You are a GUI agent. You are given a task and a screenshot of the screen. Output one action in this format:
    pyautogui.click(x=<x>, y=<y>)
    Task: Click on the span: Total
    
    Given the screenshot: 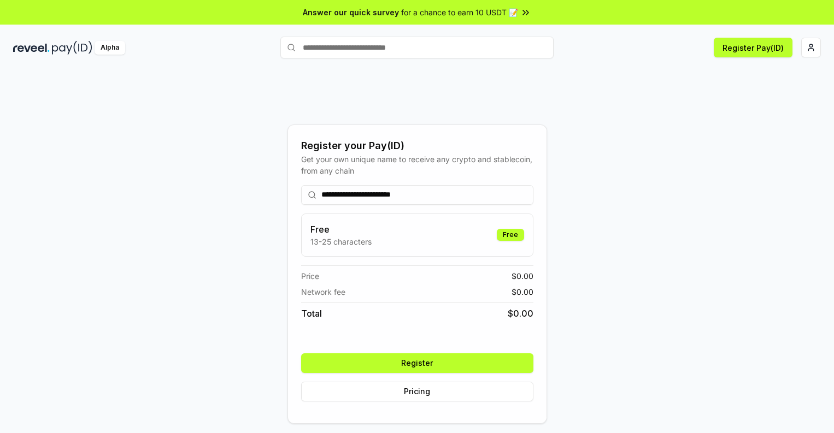 What is the action you would take?
    pyautogui.click(x=311, y=314)
    